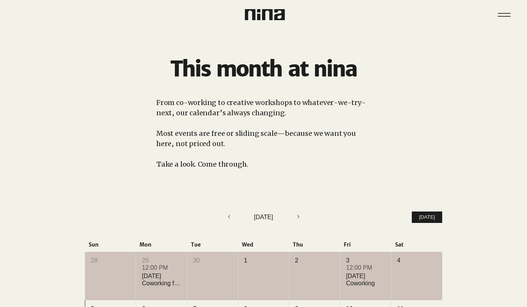  What do you see at coordinates (365, 260) in the screenshot?
I see `div: 3` at bounding box center [365, 260].